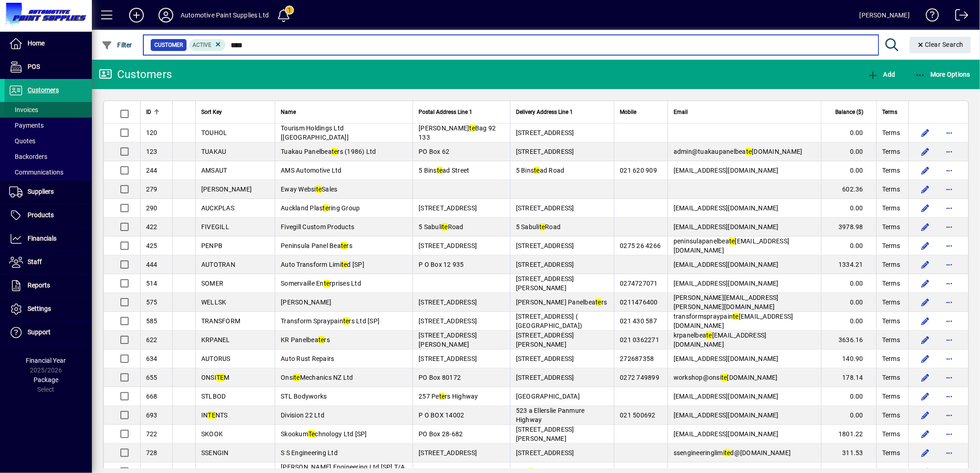 Image resolution: width=980 pixels, height=473 pixels. I want to click on span: Customer, so click(168, 45).